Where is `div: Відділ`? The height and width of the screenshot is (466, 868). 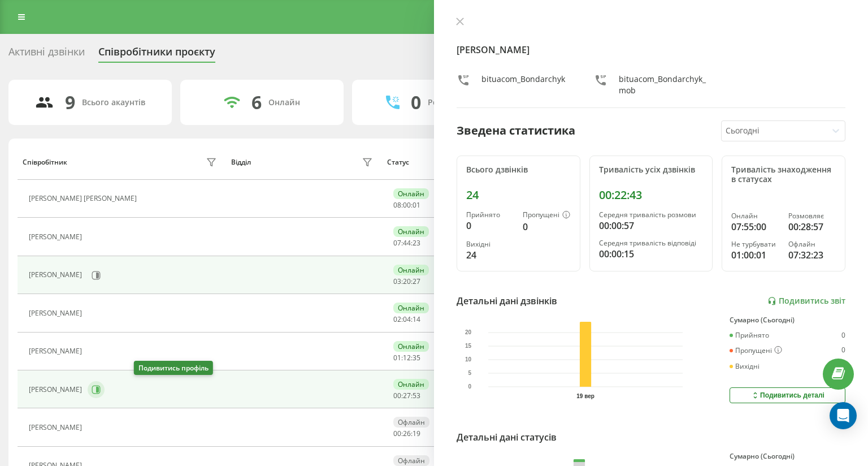 div: Відділ is located at coordinates (241, 163).